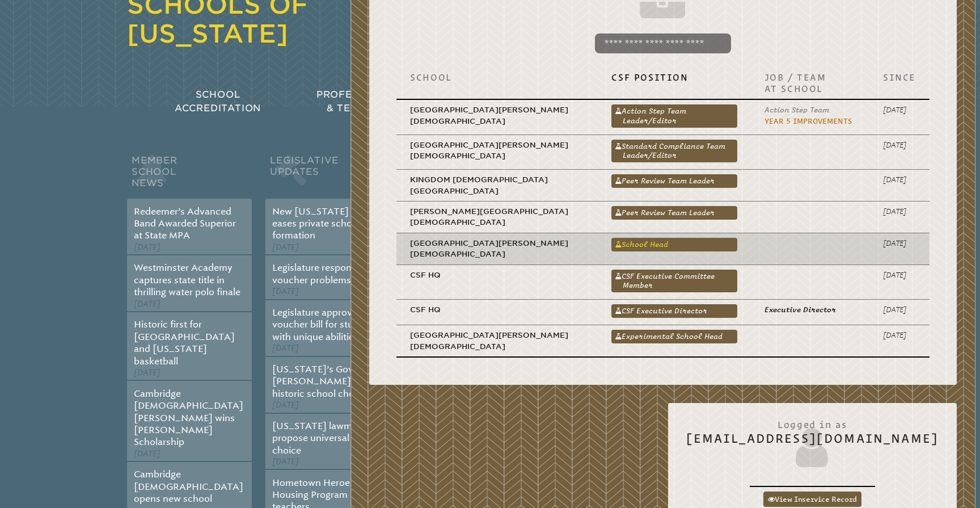  Describe the element at coordinates (674, 311) in the screenshot. I see `a: CSF Executive Director` at that location.